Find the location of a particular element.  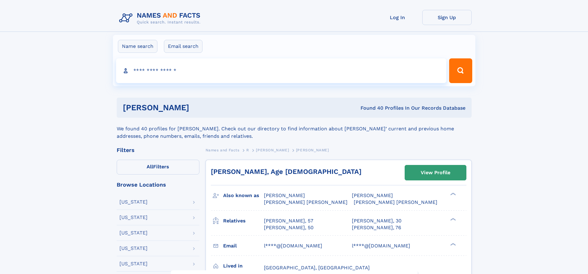

div: Browse Locations is located at coordinates (158, 185).